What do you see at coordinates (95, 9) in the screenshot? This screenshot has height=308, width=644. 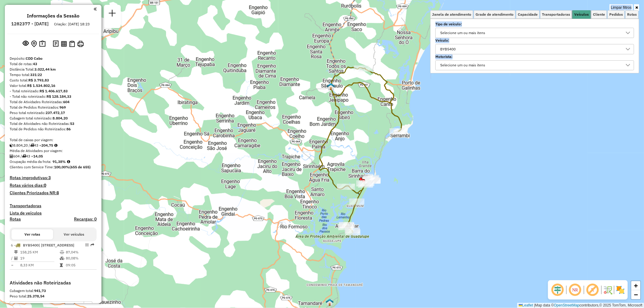 I see `a: Clique aqui para minimizar o painel` at bounding box center [95, 9].